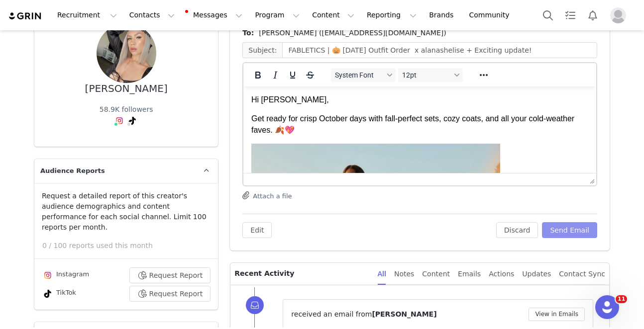 The image size is (644, 329). What do you see at coordinates (570, 15) in the screenshot?
I see `a: Tasks` at bounding box center [570, 15].